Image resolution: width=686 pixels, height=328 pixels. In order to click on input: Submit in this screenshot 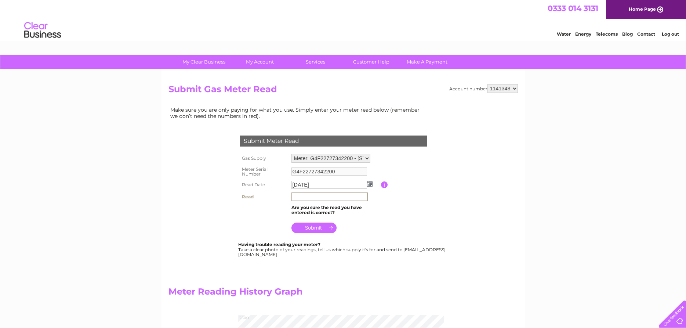, I will do `click(314, 228)`.